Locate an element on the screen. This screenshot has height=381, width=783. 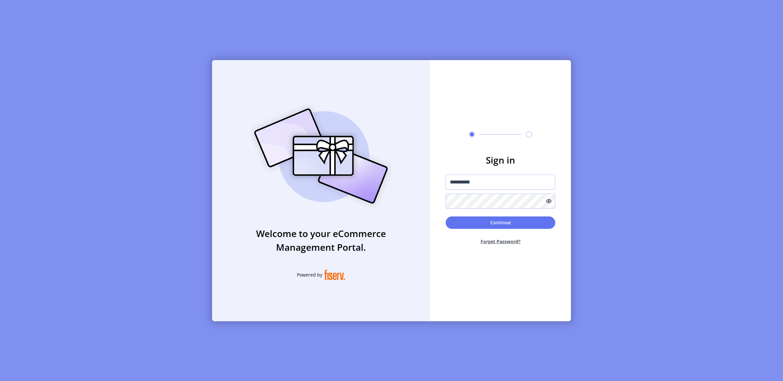
span: Powered by is located at coordinates (310, 274).